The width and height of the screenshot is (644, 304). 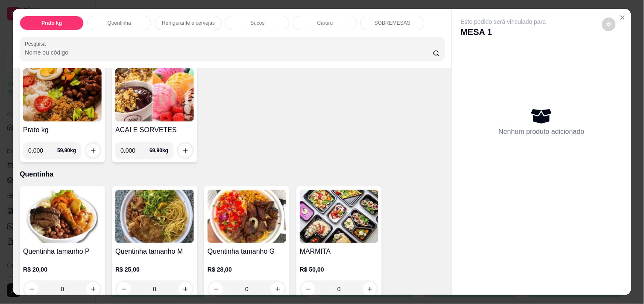 What do you see at coordinates (622, 17) in the screenshot?
I see `button: Close` at bounding box center [622, 17].